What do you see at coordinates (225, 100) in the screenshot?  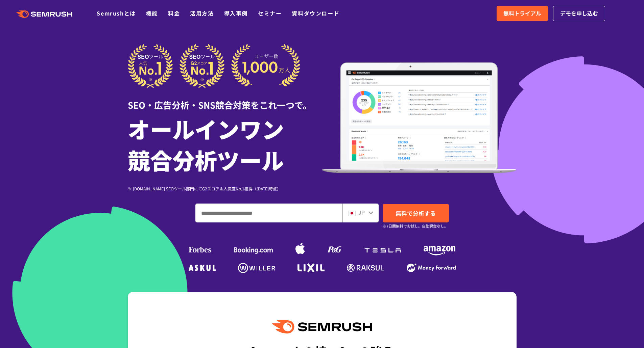 I see `div: SEO・広告分析・SNS競合対策をこれ一つで。` at bounding box center [225, 100].